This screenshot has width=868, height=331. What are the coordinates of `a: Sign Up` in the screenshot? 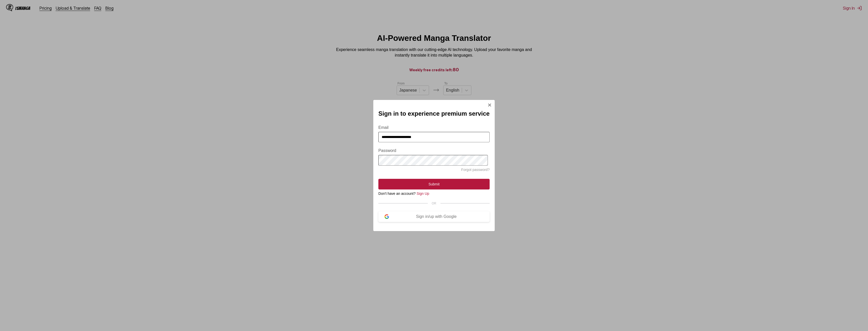 It's located at (423, 194).